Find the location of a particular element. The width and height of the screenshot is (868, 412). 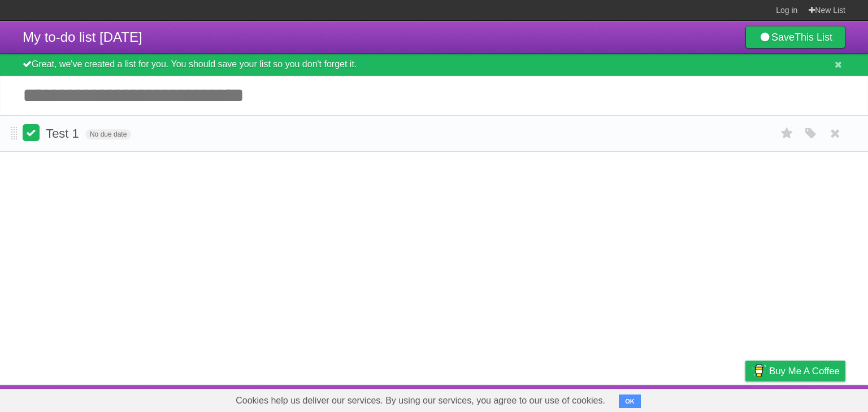

span: Test 1 is located at coordinates (64, 134).